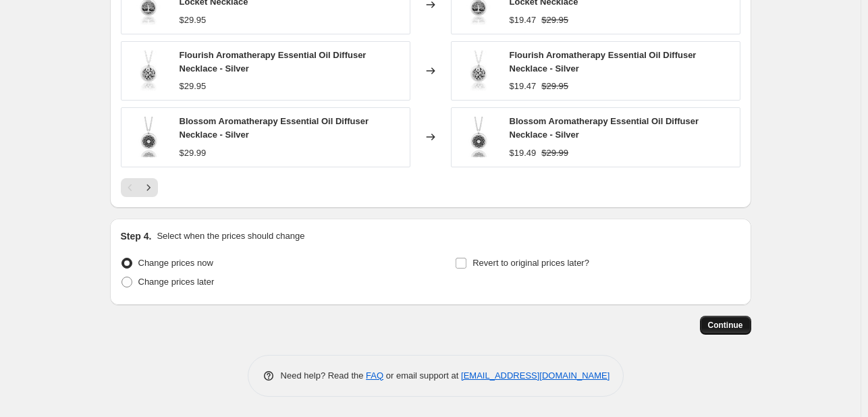 This screenshot has height=417, width=868. Describe the element at coordinates (375, 376) in the screenshot. I see `a: FAQ` at that location.